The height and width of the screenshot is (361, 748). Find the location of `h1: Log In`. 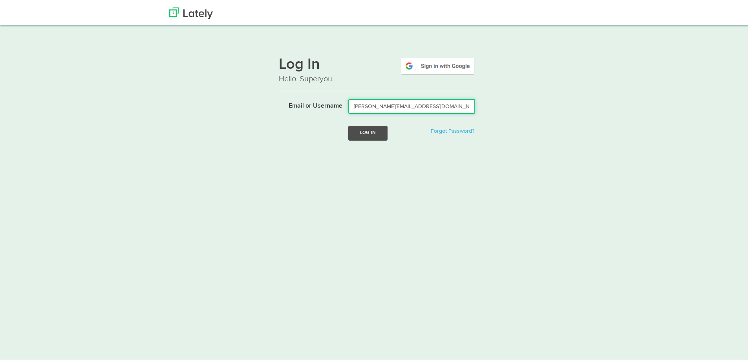

h1: Log In is located at coordinates (377, 64).